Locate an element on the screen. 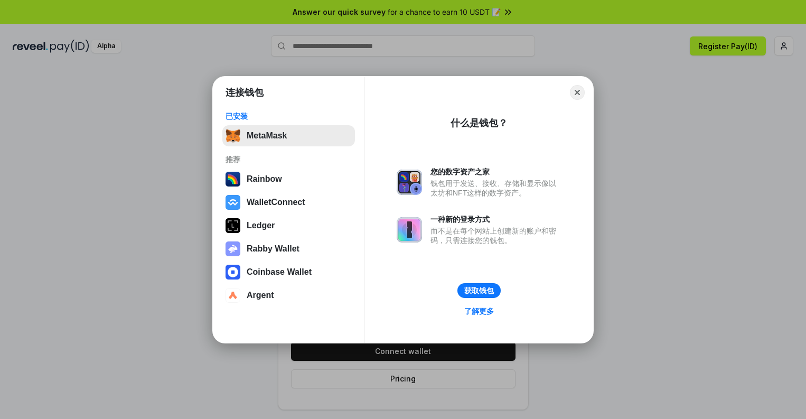  button: MetaMask is located at coordinates (288, 136).